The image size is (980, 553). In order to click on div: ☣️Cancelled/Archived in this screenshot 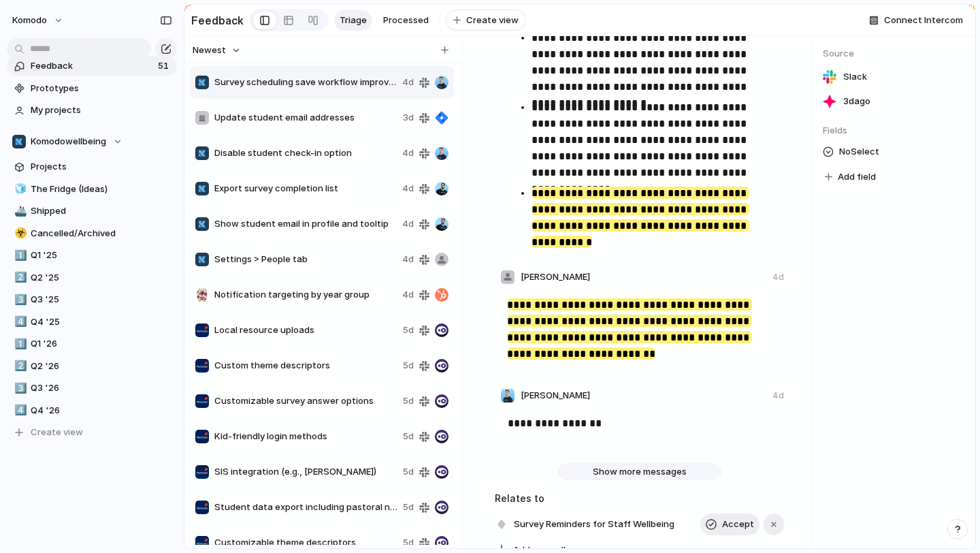, I will do `click(92, 234)`.